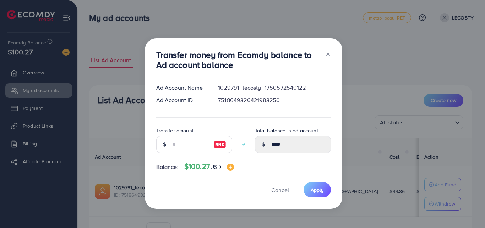 The image size is (485, 228). Describe the element at coordinates (175, 130) in the screenshot. I see `label: Transfer amount` at that location.